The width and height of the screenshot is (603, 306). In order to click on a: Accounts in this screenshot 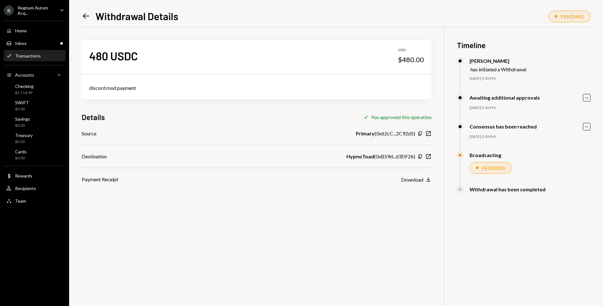, I will do `click(35, 75)`.